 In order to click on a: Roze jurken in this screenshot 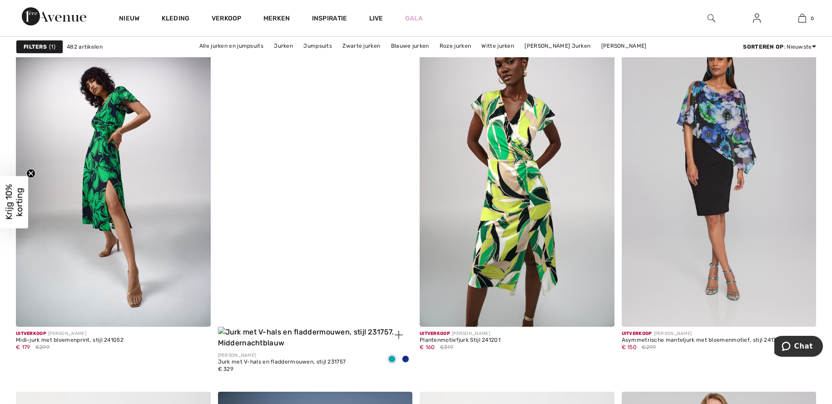, I will do `click(455, 46)`.